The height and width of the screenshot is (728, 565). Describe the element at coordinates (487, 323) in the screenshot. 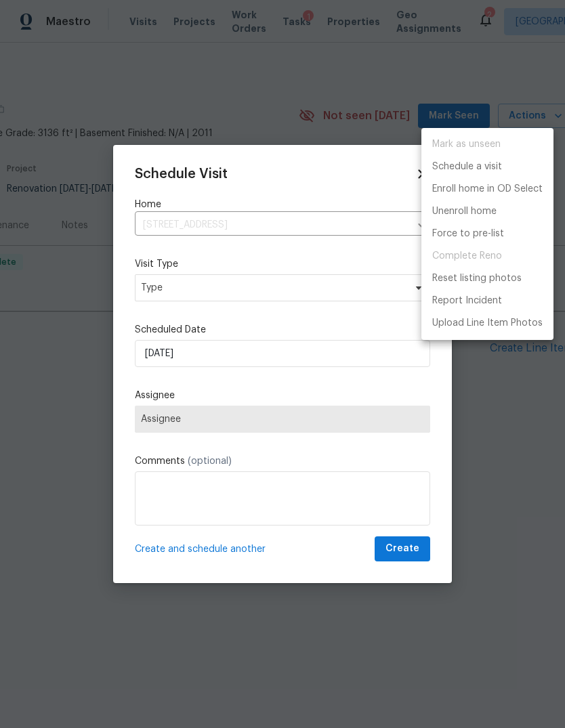

I see `p: Upload Line Item Photos` at that location.